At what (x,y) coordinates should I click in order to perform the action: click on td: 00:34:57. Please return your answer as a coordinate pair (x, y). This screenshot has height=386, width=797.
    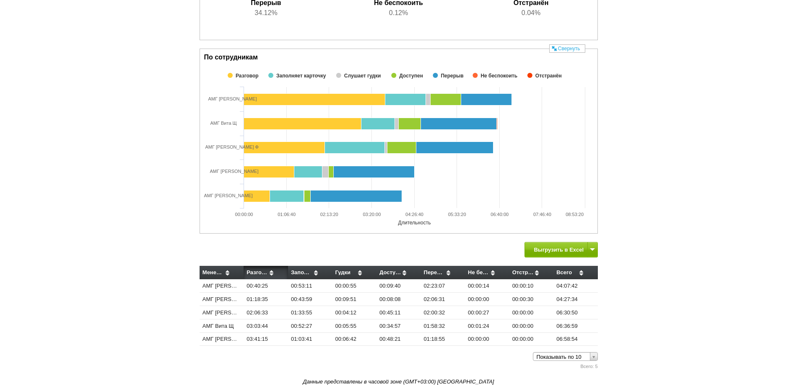
    Looking at the image, I should click on (399, 326).